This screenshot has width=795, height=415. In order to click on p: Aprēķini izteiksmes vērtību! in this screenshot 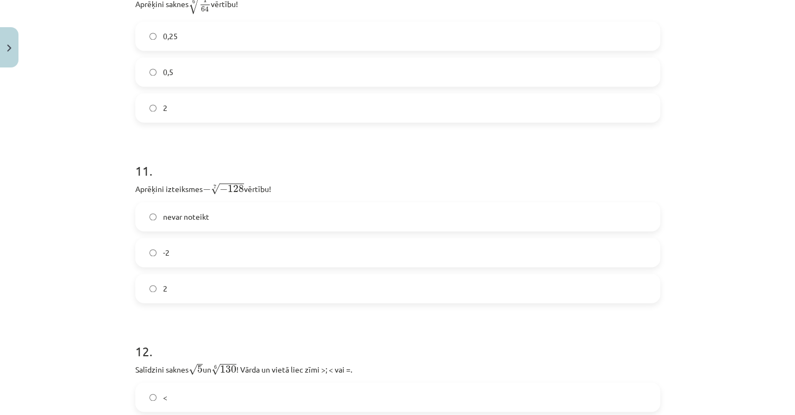, I will do `click(398, 188)`.